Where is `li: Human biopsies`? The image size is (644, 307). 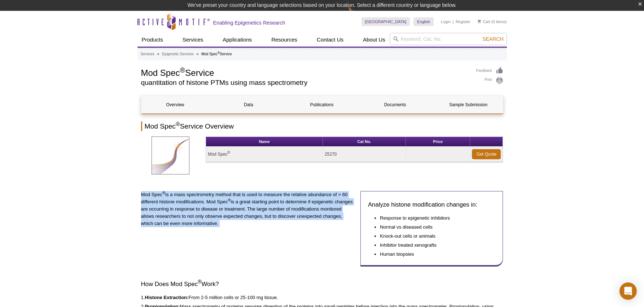
li: Human biopsies is located at coordinates (434, 254).